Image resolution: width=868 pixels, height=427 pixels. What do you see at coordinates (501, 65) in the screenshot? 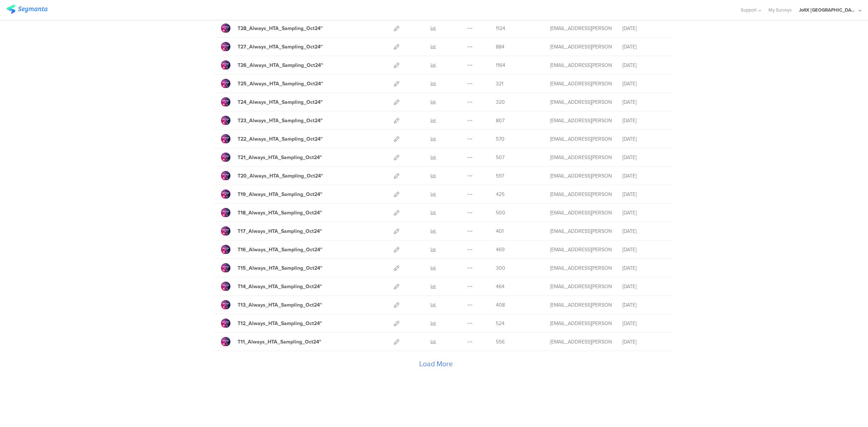
I see `span: 1164` at bounding box center [501, 65].